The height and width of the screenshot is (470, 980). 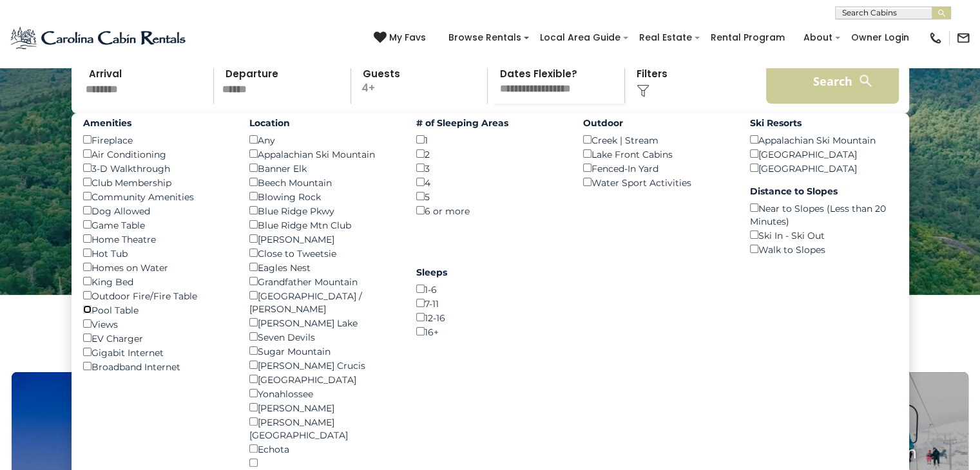 I want to click on div: 16+, so click(x=490, y=332).